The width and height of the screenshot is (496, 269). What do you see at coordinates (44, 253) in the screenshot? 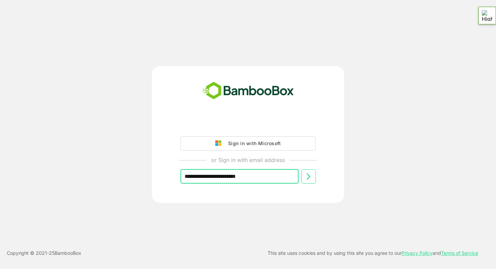
I see `p: Copyright © 2021- 25 BambooBox` at bounding box center [44, 253].